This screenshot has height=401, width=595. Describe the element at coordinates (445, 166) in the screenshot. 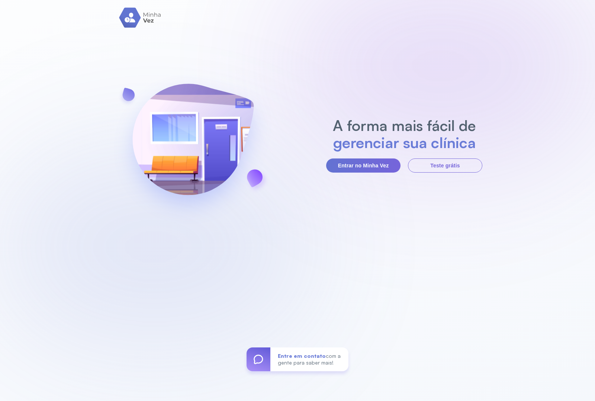

I see `button: Teste grátis` at that location.